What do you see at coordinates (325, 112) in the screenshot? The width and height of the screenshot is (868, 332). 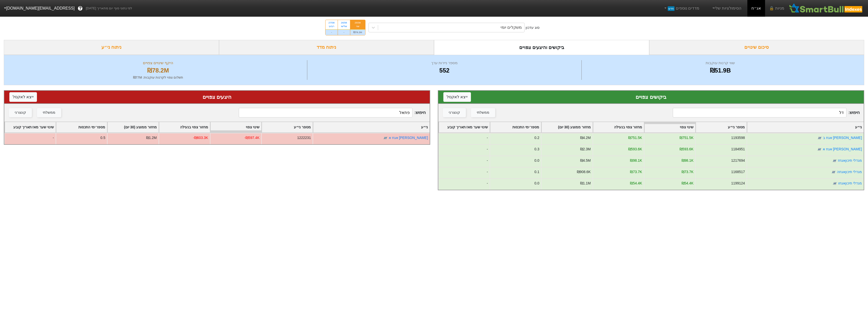 I see `input: 1 רשומות...` at bounding box center [325, 112].